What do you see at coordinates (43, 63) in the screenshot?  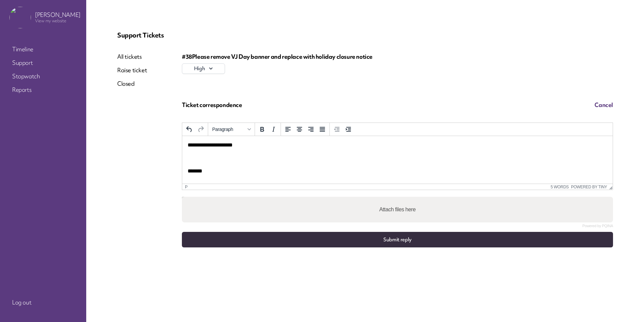 I see `a: Support` at bounding box center [43, 63].